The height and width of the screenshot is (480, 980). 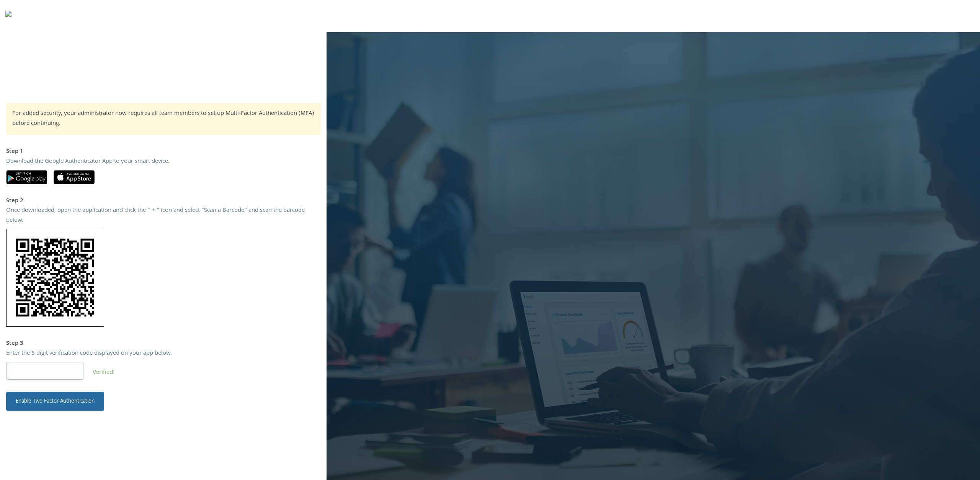 I want to click on strong: Step 2, so click(x=14, y=201).